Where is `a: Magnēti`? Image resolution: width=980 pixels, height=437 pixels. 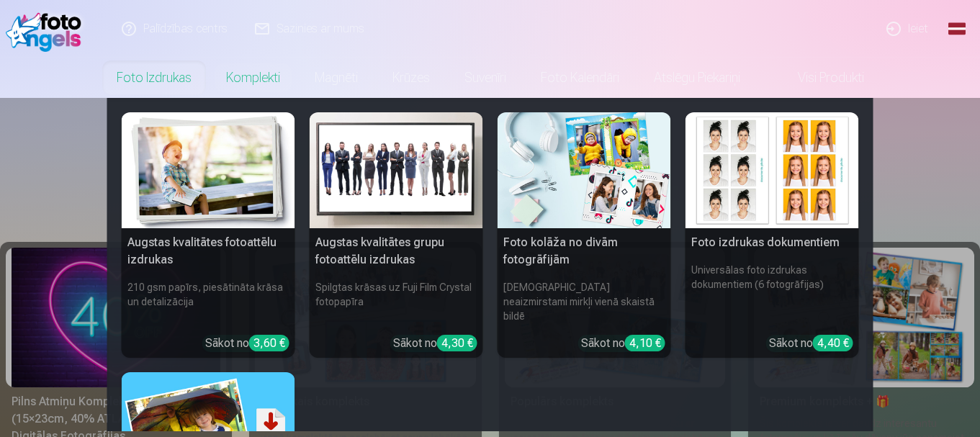
a: Magnēti is located at coordinates (336, 78).